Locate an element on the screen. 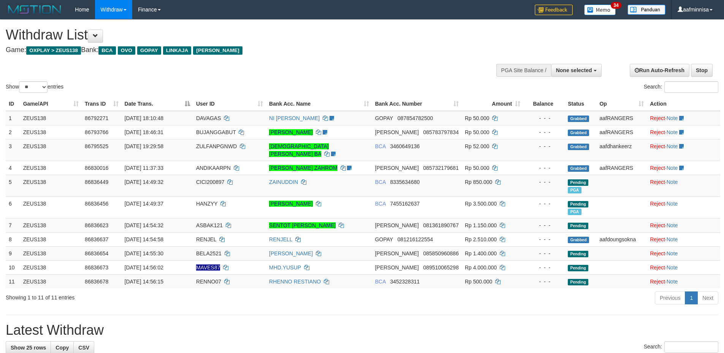  span: 86795525 is located at coordinates (97, 146).